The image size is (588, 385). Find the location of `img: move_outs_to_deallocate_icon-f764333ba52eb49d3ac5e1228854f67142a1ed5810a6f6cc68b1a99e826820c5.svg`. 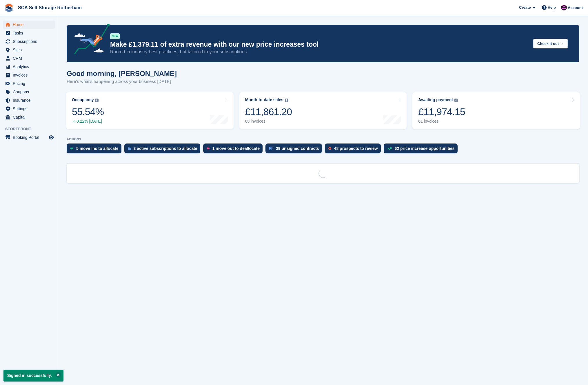

img: move_outs_to_deallocate_icon-f764333ba52eb49d3ac5e1228854f67142a1ed5810a6f6cc68b1a99e826820c5.svg is located at coordinates (208, 149).